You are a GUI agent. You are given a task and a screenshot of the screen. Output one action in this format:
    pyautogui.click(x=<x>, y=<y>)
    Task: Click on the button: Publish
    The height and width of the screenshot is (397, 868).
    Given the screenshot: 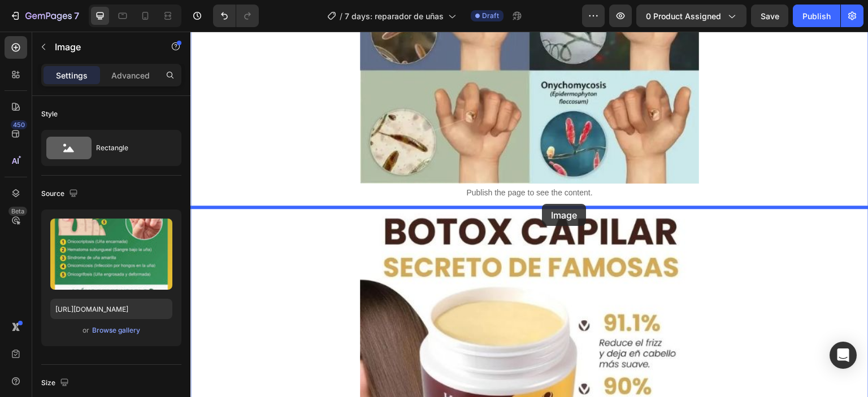 What is the action you would take?
    pyautogui.click(x=817, y=16)
    